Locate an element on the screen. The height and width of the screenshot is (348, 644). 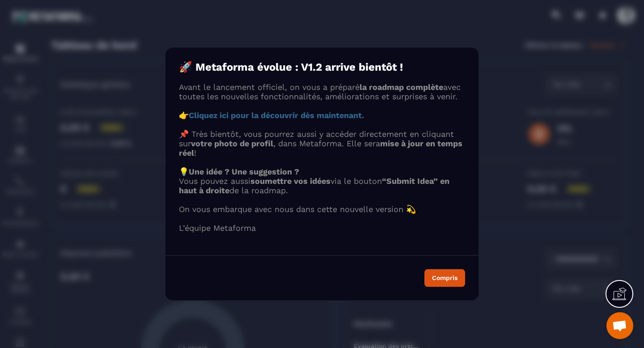
strong: “Submit Idea” en haut à droite is located at coordinates (314, 186).